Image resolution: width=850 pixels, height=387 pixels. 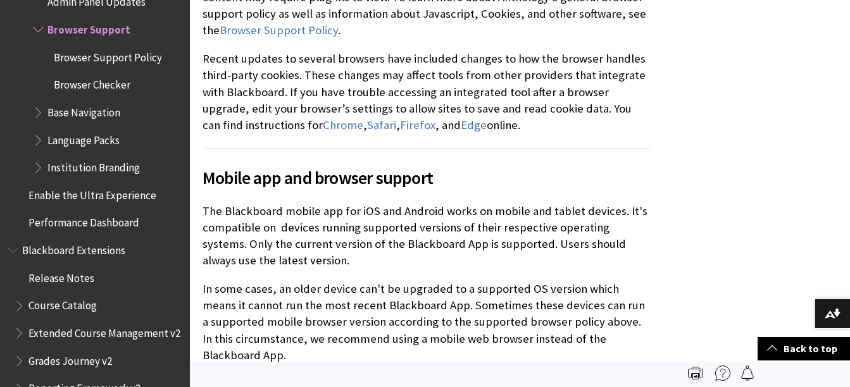 I want to click on span: Institution Branding, so click(x=94, y=165).